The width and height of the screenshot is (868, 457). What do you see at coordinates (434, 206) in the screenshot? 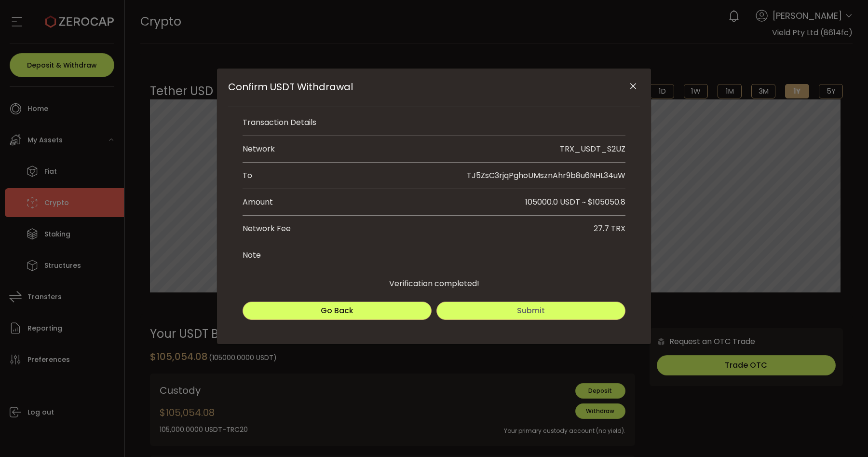
I see `div: Confirm USDT Withdrawal` at bounding box center [434, 206].